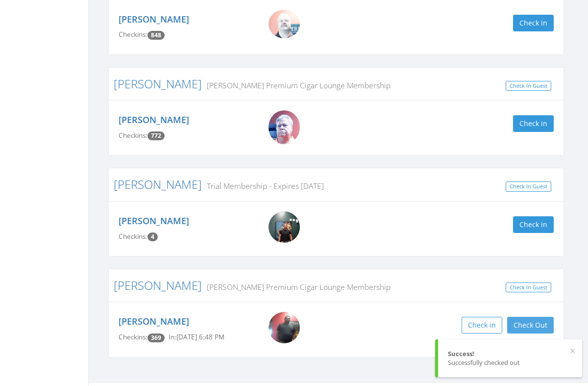 This screenshot has height=386, width=588. What do you see at coordinates (530, 325) in the screenshot?
I see `button: Check Out` at bounding box center [530, 325].